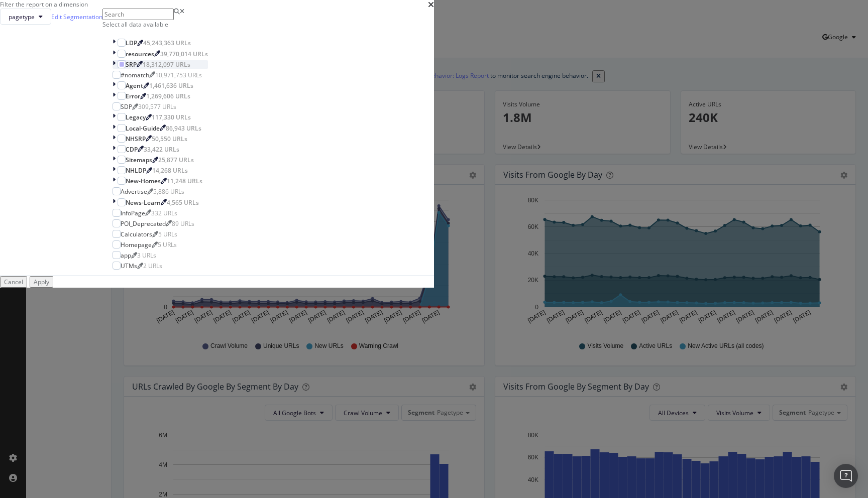 The image size is (868, 498). Describe the element at coordinates (184, 54) in the screenshot. I see `div: 39,770,014 URLs` at that location.